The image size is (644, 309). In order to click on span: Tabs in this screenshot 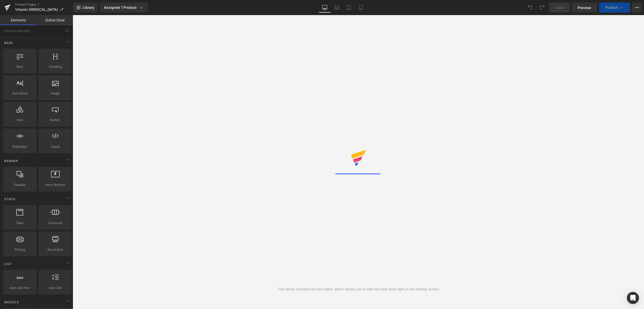, I will do `click(19, 223)`.